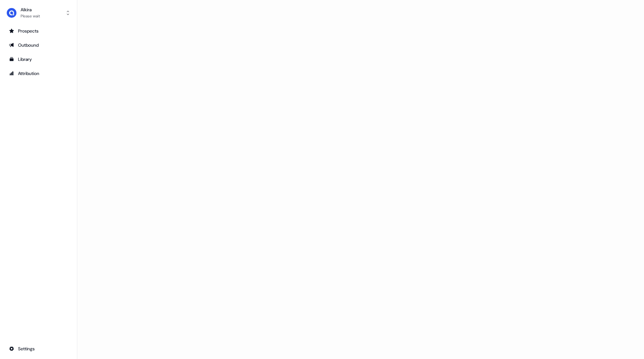 This screenshot has height=359, width=644. I want to click on a: Go to prospects, so click(39, 31).